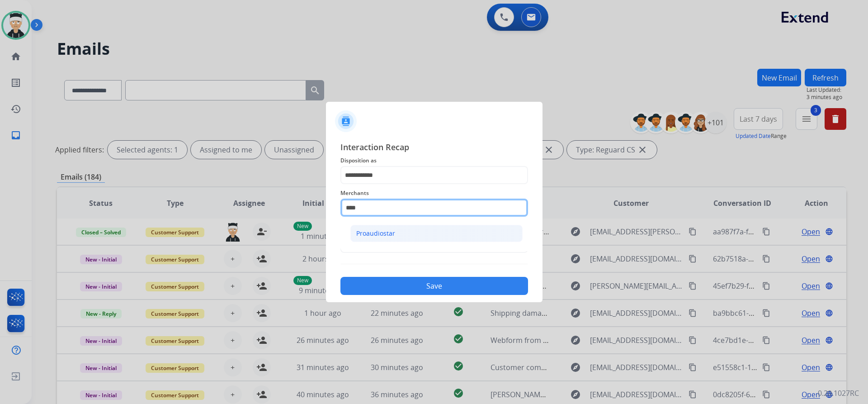 This screenshot has height=404, width=868. I want to click on img: contactIcon, so click(346, 121).